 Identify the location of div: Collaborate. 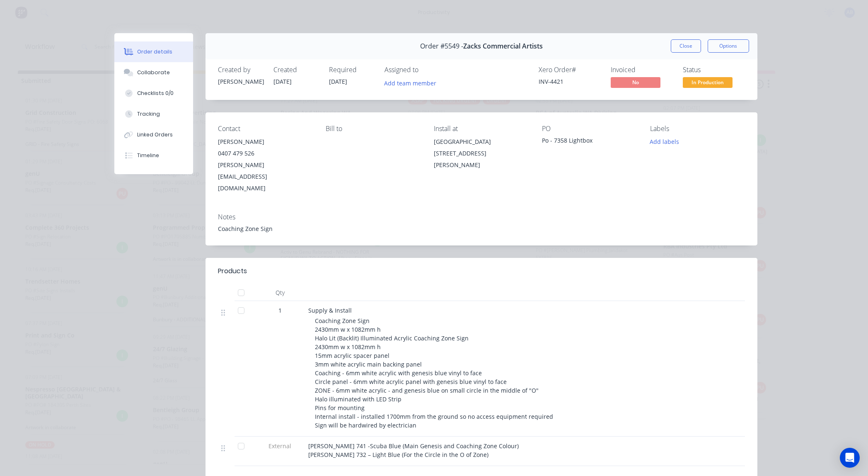
(153, 72).